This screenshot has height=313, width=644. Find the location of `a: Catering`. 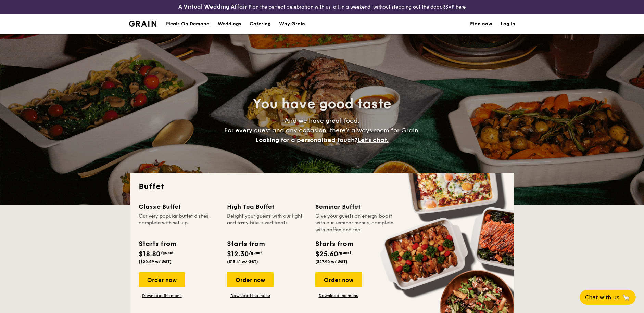

a: Catering is located at coordinates (260, 24).